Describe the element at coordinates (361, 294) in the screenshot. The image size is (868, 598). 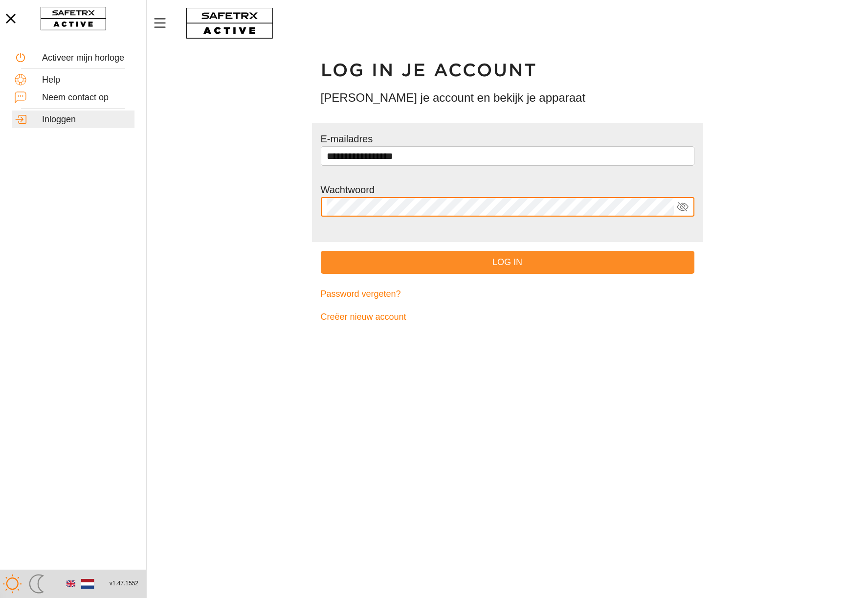
I see `span: Password vergeten?` at that location.